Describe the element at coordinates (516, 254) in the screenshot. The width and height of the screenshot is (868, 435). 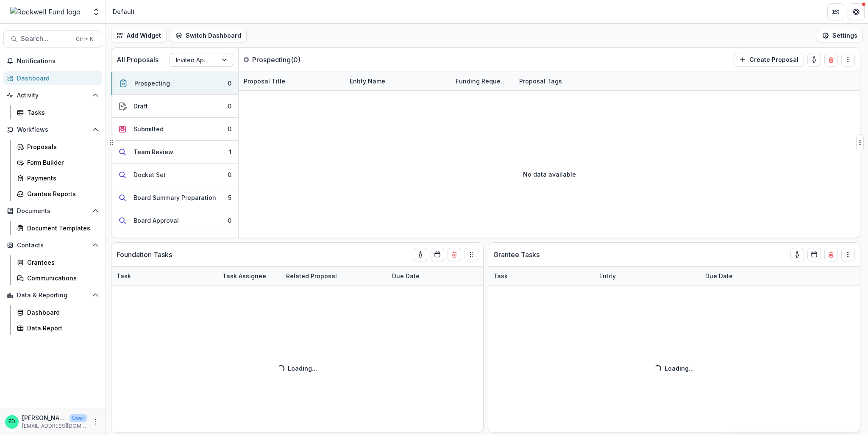
I see `p: Grantee Tasks` at that location.